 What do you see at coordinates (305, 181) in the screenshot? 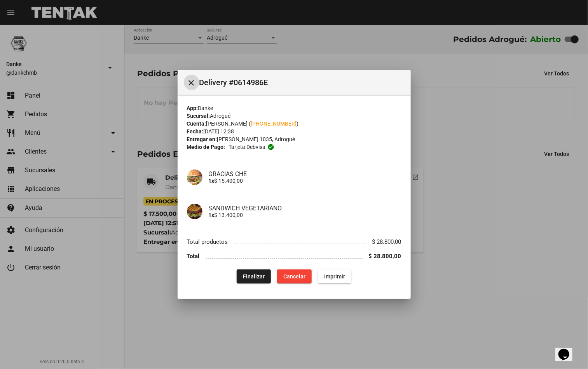
I see `p: $ 15.400,00` at bounding box center [305, 181].